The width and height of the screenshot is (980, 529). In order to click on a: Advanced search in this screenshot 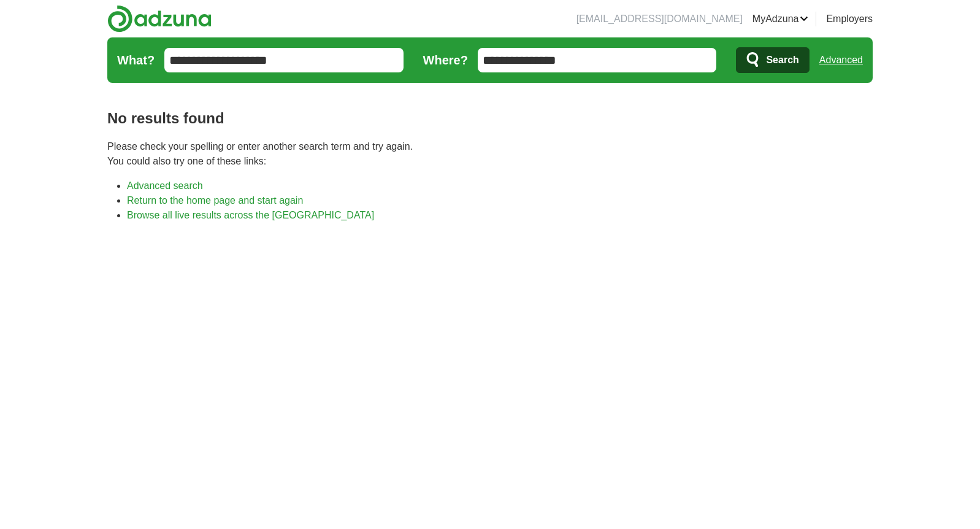, I will do `click(165, 185)`.